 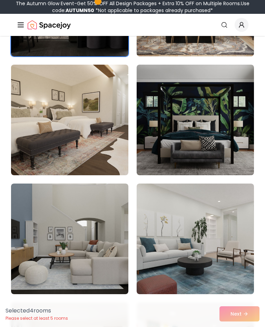 I want to click on img: Room room-42, so click(x=195, y=239).